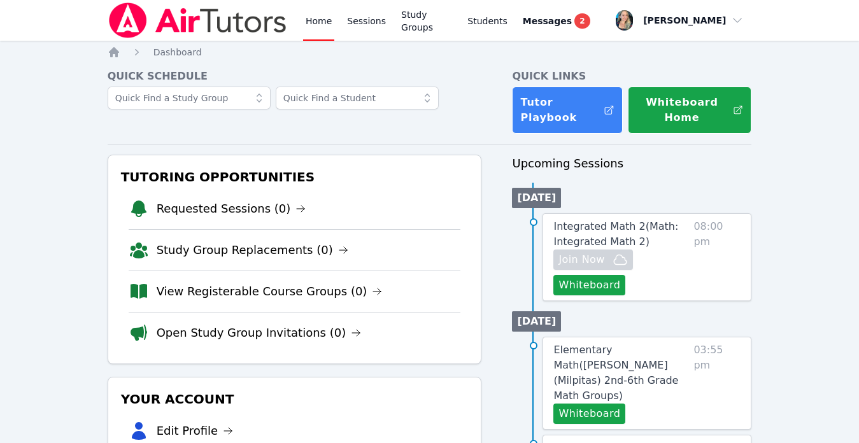 The width and height of the screenshot is (859, 443). What do you see at coordinates (593, 260) in the screenshot?
I see `button: Join Now` at bounding box center [593, 260].